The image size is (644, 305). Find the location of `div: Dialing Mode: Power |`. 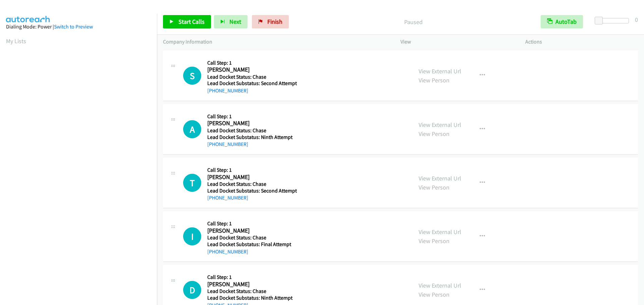

div: Dialing Mode: Power | is located at coordinates (78, 27).